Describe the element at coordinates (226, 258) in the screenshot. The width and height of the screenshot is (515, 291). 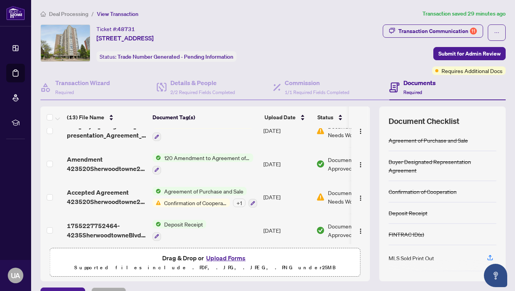
I see `button: Upload Forms` at that location.